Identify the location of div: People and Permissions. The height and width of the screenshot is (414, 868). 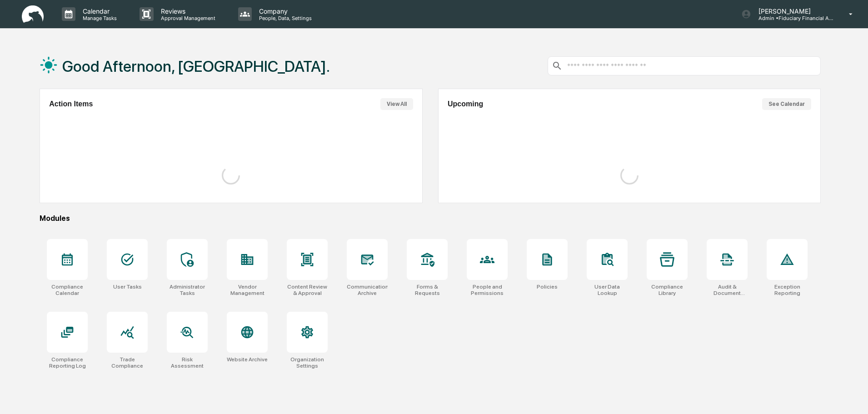
(487, 290).